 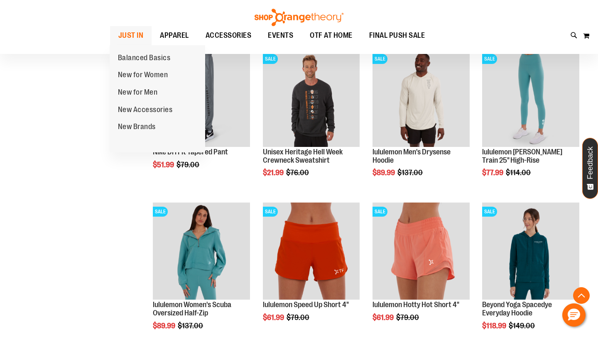 What do you see at coordinates (131, 35) in the screenshot?
I see `span: JUST IN` at bounding box center [131, 35].